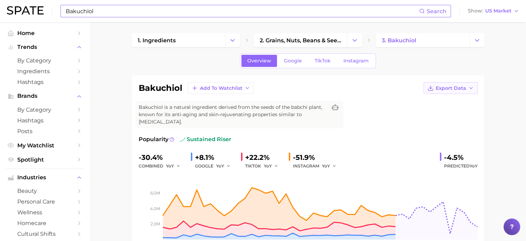 This screenshot has height=241, width=526. I want to click on span: personal care, so click(45, 201).